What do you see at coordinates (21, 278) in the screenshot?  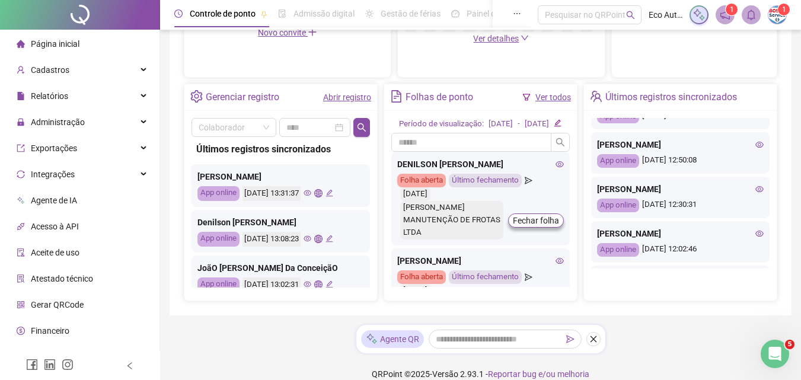 I see `span: solution` at bounding box center [21, 278].